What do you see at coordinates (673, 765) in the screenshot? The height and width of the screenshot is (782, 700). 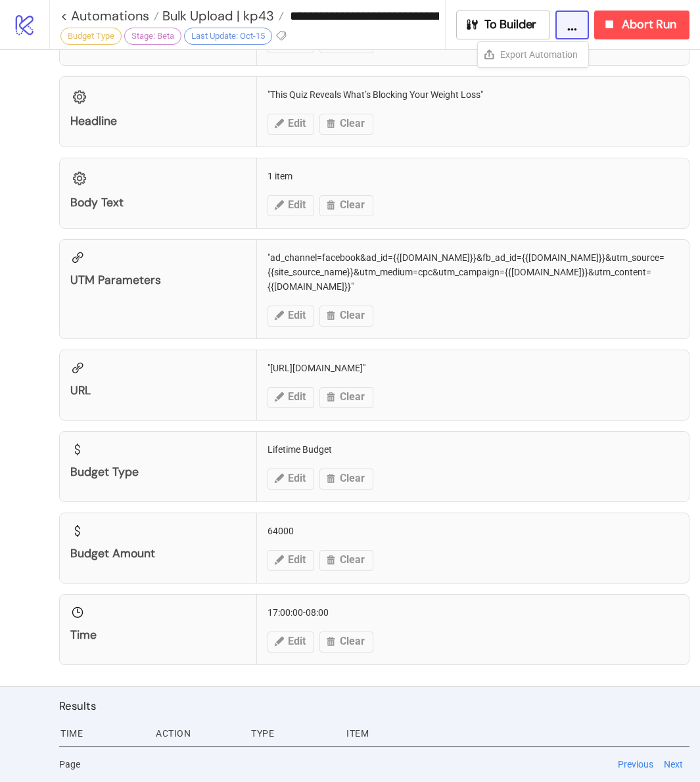 I see `button: Next` at bounding box center [673, 765].